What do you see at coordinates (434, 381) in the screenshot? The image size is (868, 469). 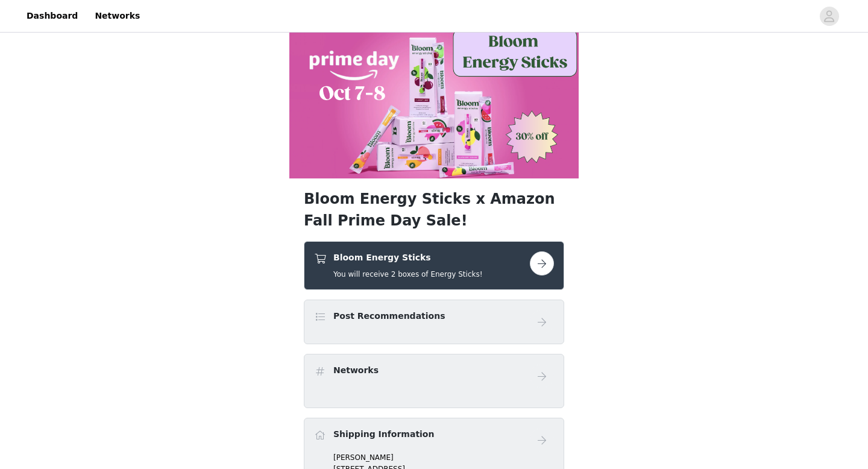 I see `div: Networks` at bounding box center [434, 381].